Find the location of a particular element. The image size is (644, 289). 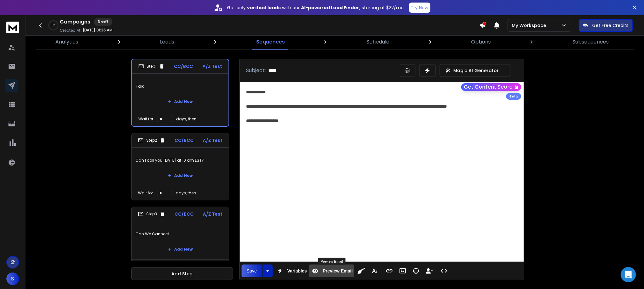

button: Try Now is located at coordinates (419, 7).